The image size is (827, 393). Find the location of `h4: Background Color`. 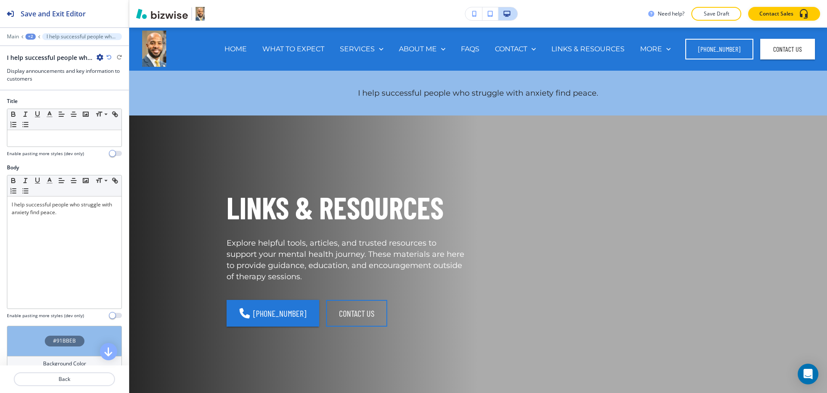

h4: Background Color is located at coordinates (65, 364).